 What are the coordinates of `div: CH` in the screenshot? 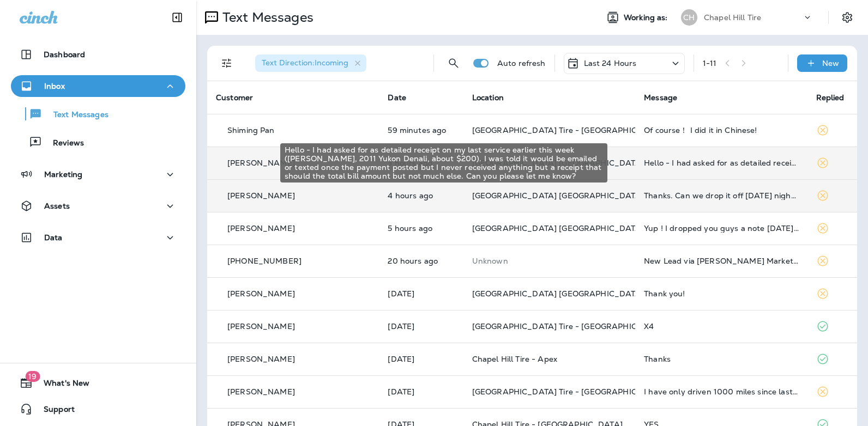 It's located at (689, 17).